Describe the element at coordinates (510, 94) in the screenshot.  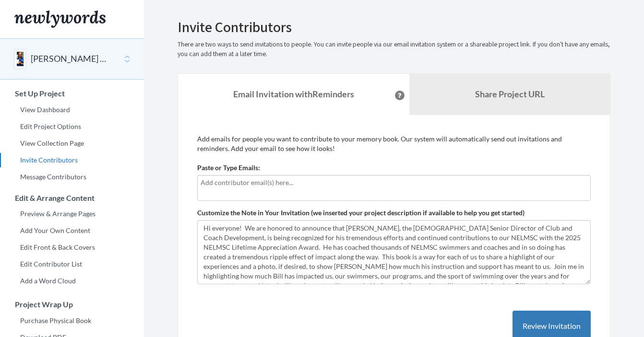
I see `b: Share Project URL` at that location.